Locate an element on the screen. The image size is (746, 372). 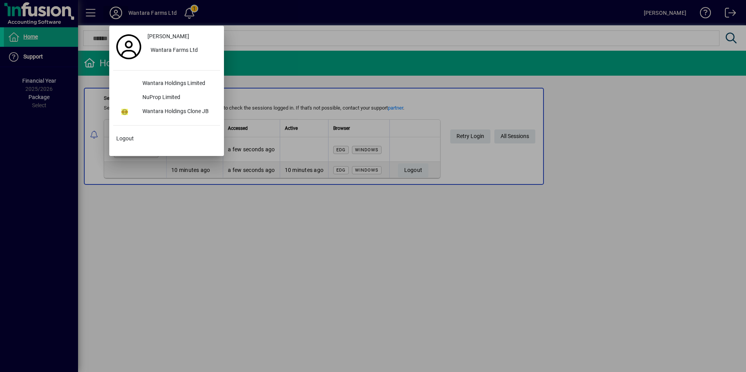
a: Profile is located at coordinates (129, 47).